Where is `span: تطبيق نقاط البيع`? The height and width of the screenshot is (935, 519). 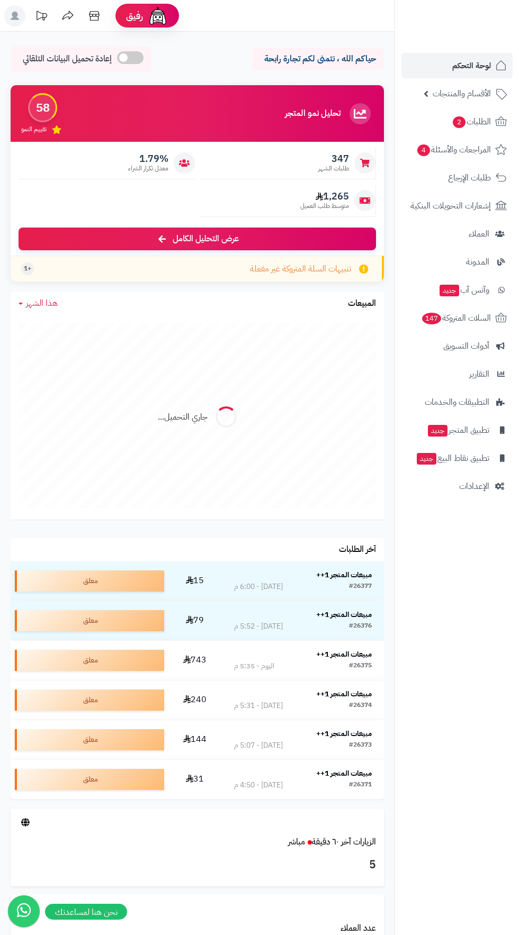 span: تطبيق نقاط البيع is located at coordinates (452, 458).